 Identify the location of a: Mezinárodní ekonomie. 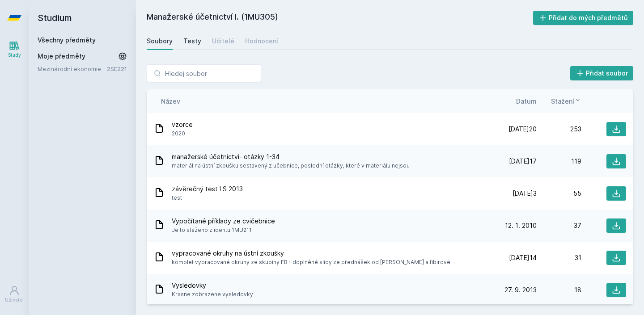
(72, 69).